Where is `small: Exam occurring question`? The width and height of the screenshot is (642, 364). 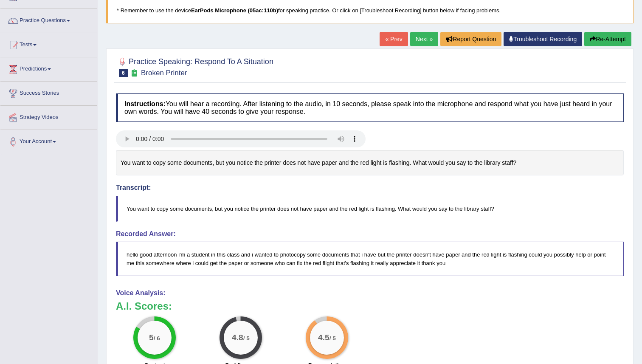
small: Exam occurring question is located at coordinates (134, 73).